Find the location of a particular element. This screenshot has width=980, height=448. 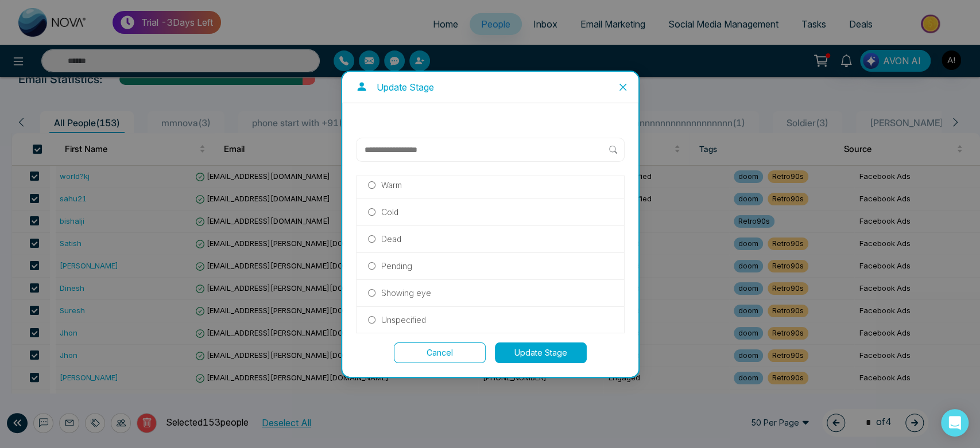

p: Warm is located at coordinates (391, 185).